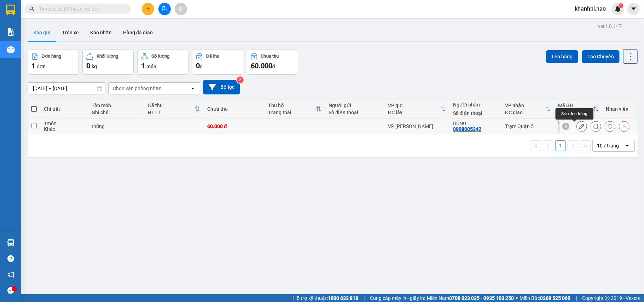 This screenshot has width=644, height=302. Describe the element at coordinates (621, 6) in the screenshot. I see `sup: 1` at that location.